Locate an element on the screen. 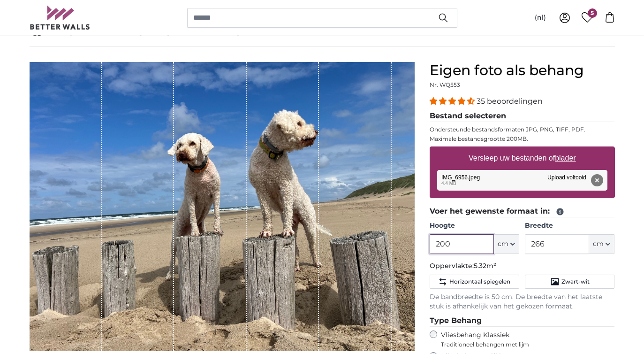  h1: Eigen foto als behang is located at coordinates (522, 71).